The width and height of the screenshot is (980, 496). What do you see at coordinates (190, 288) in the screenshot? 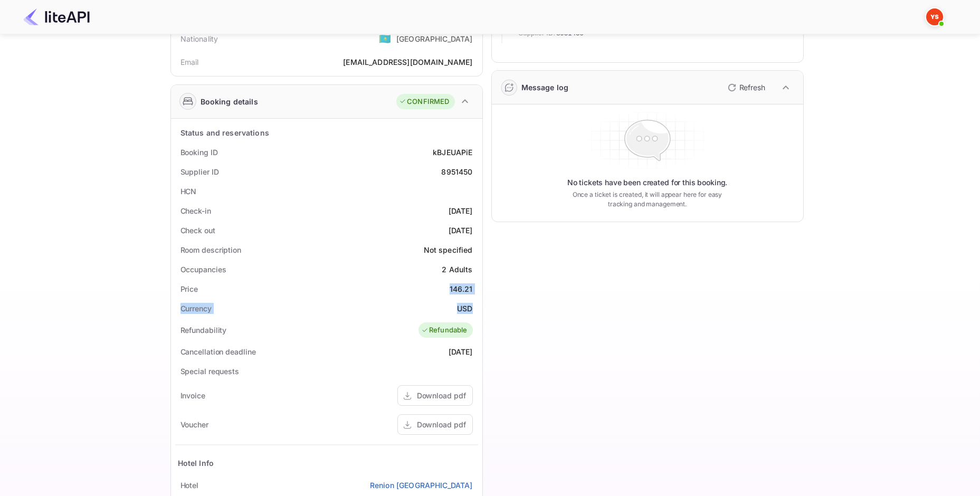
I see `div: Price` at bounding box center [190, 288].